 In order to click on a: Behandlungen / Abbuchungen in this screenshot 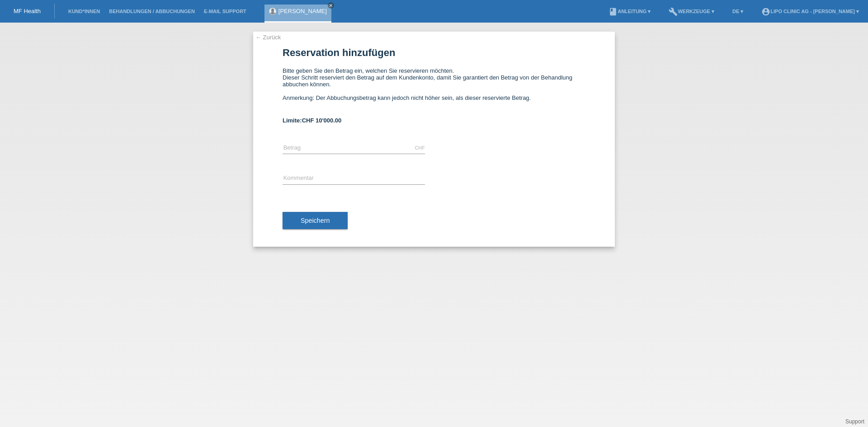, I will do `click(152, 12)`.